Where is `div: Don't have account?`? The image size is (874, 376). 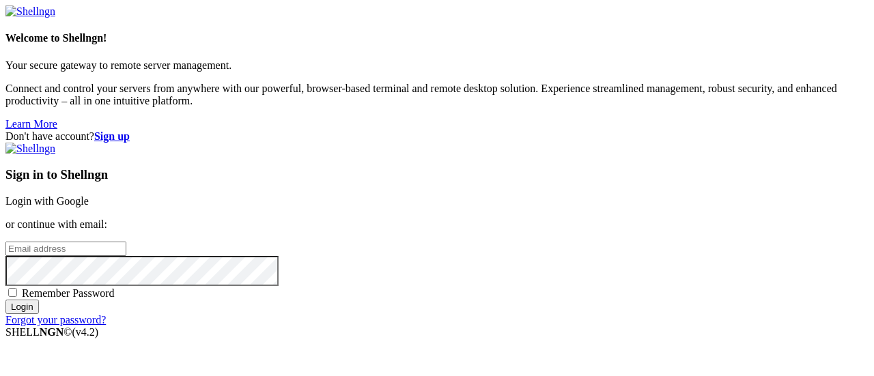
div: Don't have account? is located at coordinates (437, 137).